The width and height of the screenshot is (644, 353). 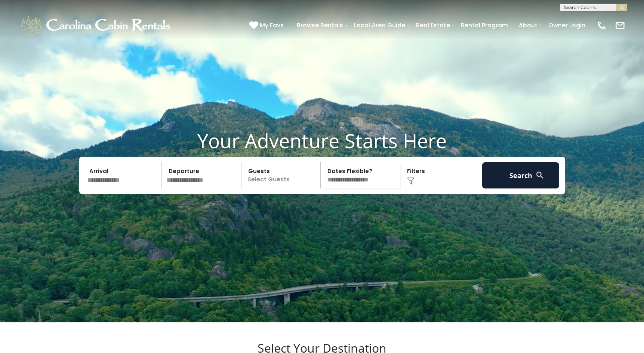 What do you see at coordinates (567, 25) in the screenshot?
I see `a: Owner Login` at bounding box center [567, 25].